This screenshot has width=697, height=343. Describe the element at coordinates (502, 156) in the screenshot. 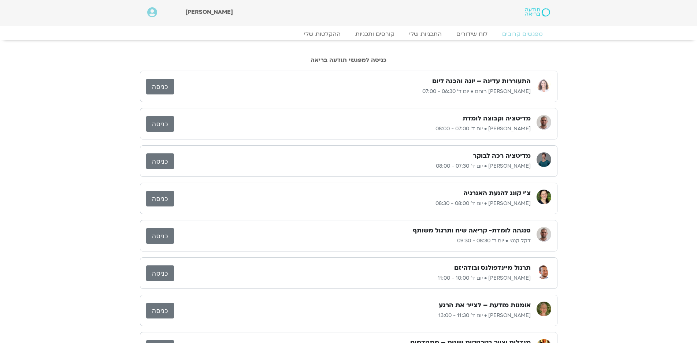

I see `h3: מדיטציה רכה לבוקר` at that location.